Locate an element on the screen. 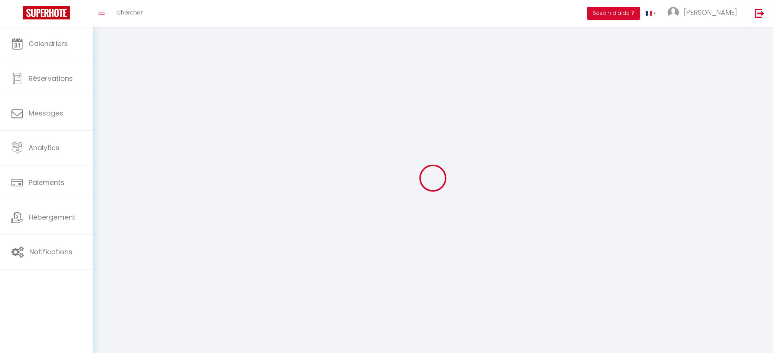  span: Chercher is located at coordinates (129, 12).